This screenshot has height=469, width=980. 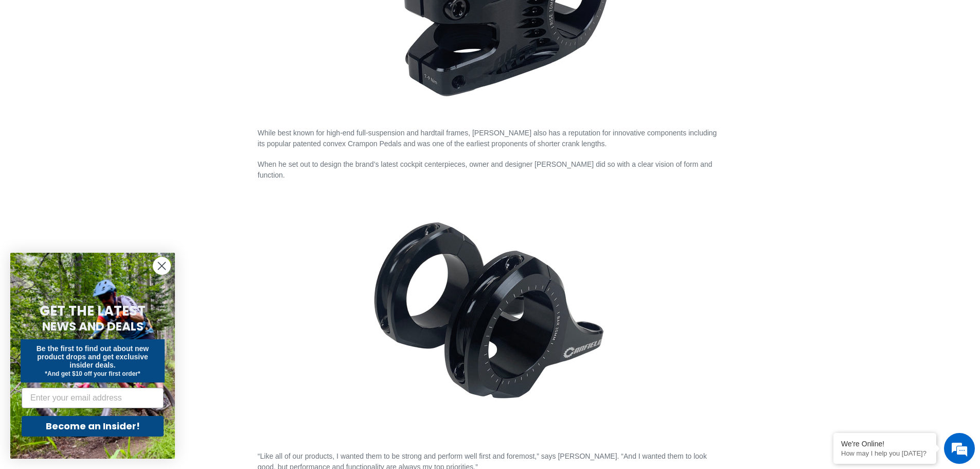 I want to click on p: How may I help you today?, so click(x=885, y=453).